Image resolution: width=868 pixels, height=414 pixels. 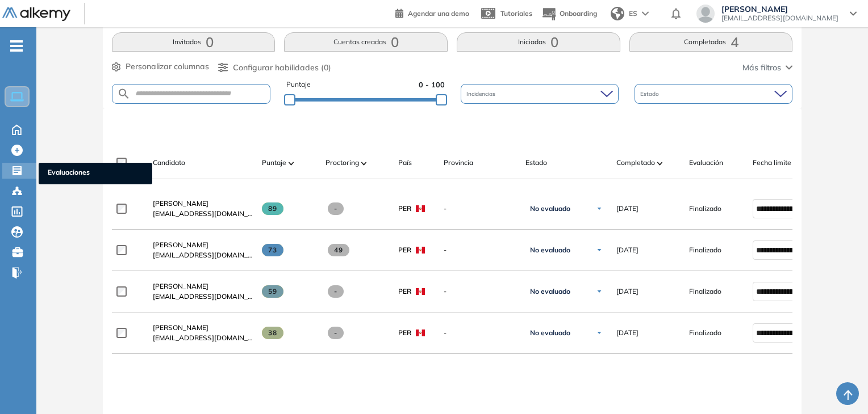 I want to click on button: Iniciadas0, so click(x=539, y=42).